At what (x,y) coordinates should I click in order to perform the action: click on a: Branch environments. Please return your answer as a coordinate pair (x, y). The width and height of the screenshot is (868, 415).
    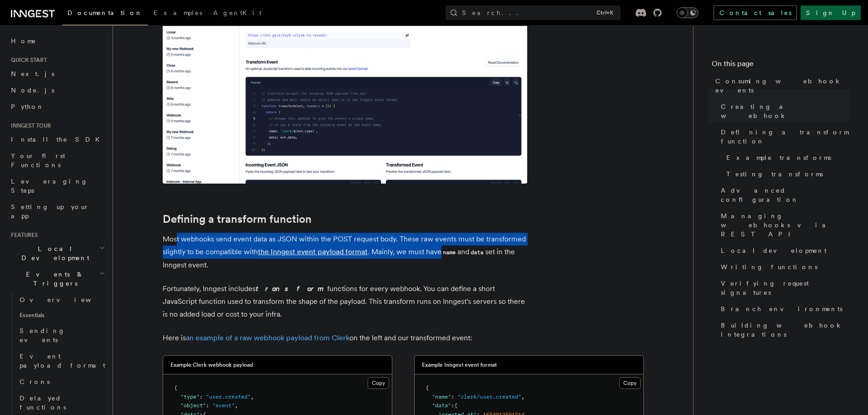
    Looking at the image, I should click on (783, 309).